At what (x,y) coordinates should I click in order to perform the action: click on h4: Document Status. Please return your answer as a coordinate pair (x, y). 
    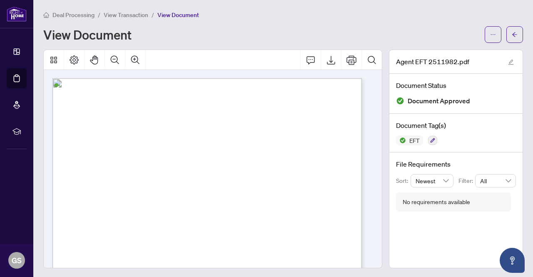
    Looking at the image, I should click on (456, 85).